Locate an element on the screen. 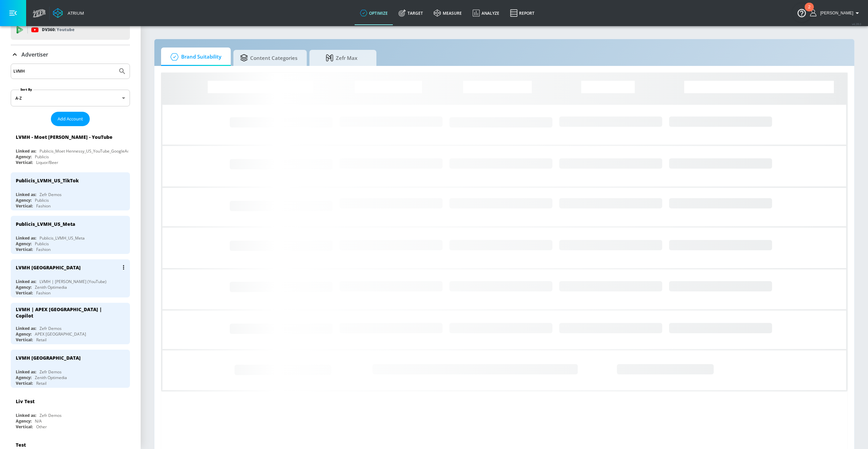  div: Liv Test is located at coordinates (25, 401).